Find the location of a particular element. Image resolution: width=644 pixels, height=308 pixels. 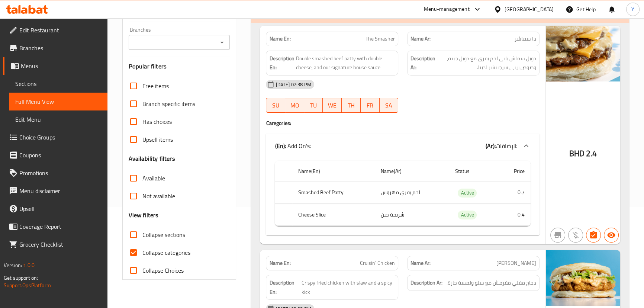

button: WE is located at coordinates (332, 105).